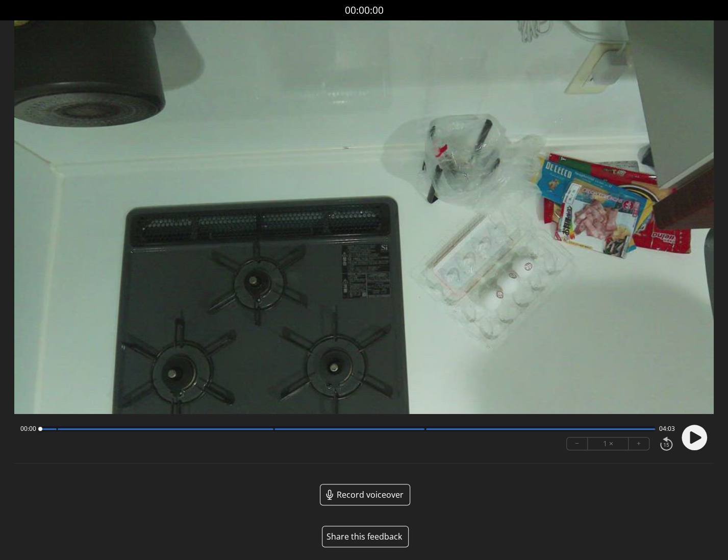 This screenshot has width=728, height=560. What do you see at coordinates (364, 11) in the screenshot?
I see `a: 00:00:00` at bounding box center [364, 11].